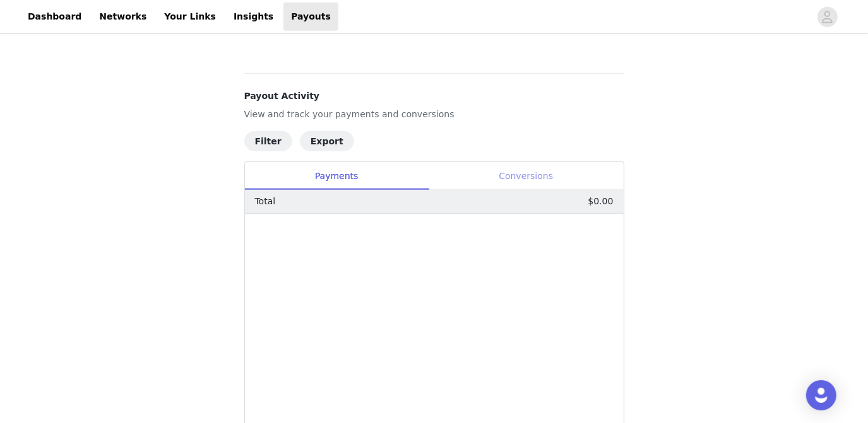  Describe the element at coordinates (827, 17) in the screenshot. I see `div: avatar` at that location.